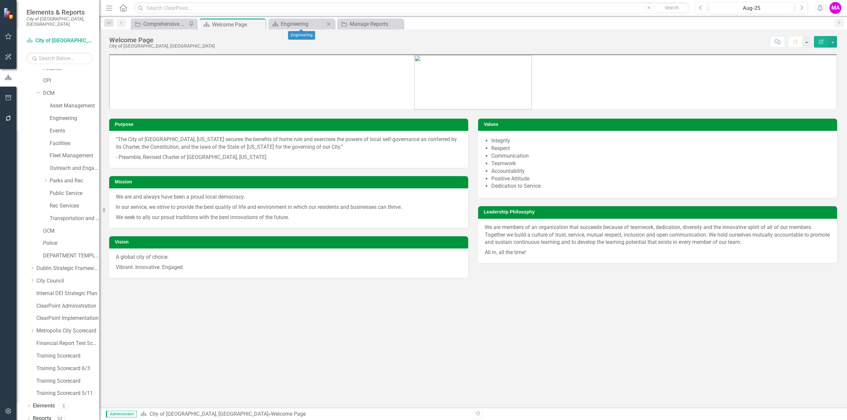  I want to click on h3: Values, so click(659, 124).